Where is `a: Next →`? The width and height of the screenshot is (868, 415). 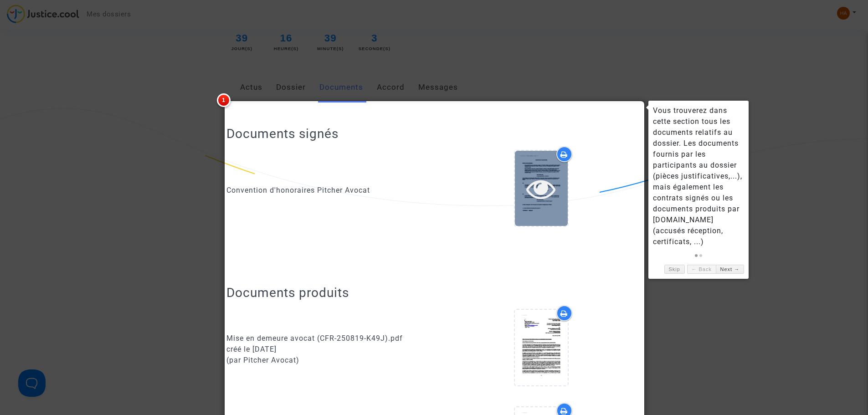
a: Next → is located at coordinates (730, 269).